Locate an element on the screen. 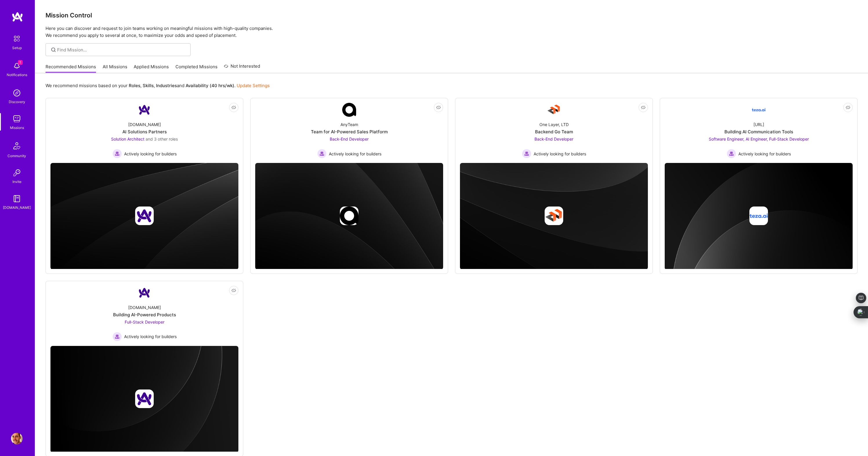 Image resolution: width=868 pixels, height=456 pixels. img: teamwork is located at coordinates (17, 119).